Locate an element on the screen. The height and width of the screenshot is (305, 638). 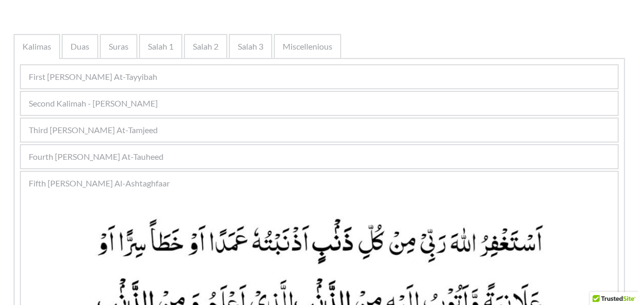
span: Suras is located at coordinates (119, 46).